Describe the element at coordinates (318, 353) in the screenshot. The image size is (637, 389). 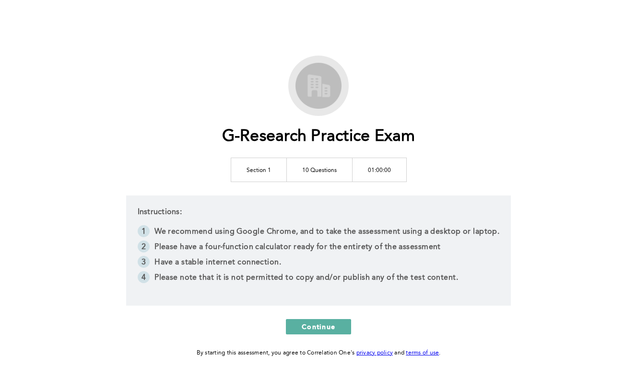
I see `div: By starting this assessment, you agree to Correlation One's and .` at that location.